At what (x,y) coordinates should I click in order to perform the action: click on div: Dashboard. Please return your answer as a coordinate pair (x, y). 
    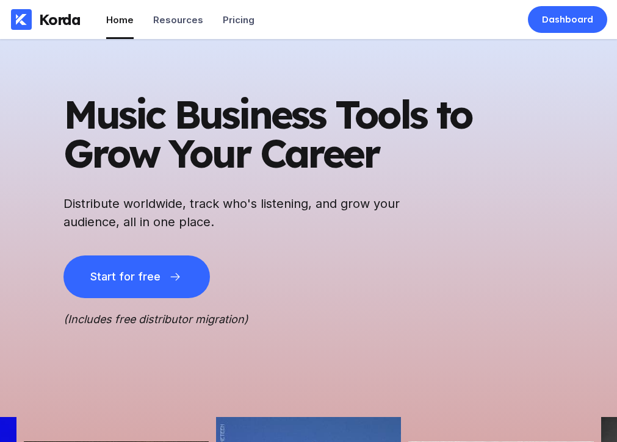
    Looking at the image, I should click on (567, 20).